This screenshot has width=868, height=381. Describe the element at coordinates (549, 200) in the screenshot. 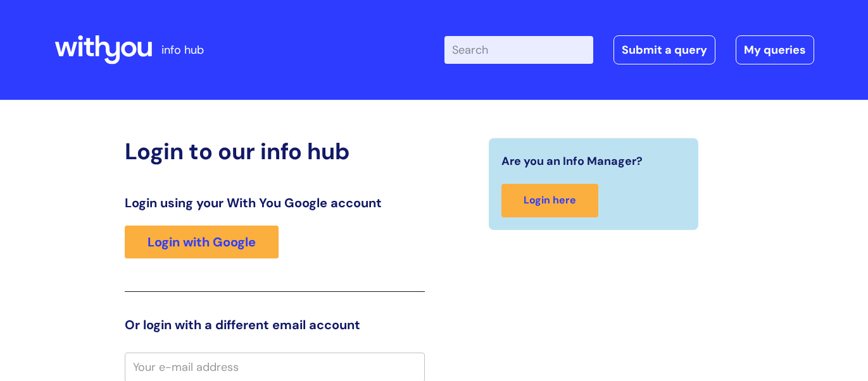

I see `a: Login here` at that location.